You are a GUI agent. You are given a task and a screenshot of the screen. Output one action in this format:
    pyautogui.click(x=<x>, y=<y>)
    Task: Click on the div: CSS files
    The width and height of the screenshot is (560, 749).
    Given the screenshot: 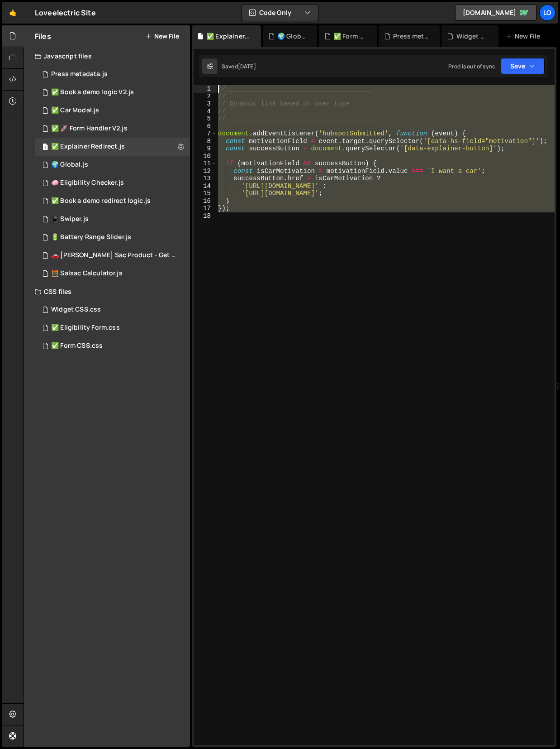 What is the action you would take?
    pyautogui.click(x=107, y=292)
    